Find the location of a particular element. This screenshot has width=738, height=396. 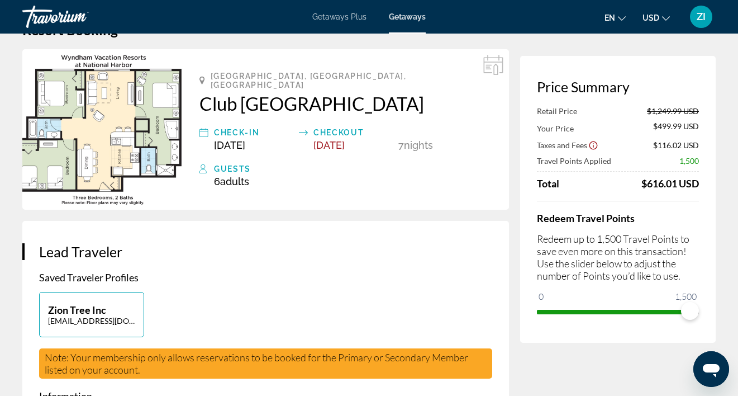

button: Show Taxes and Fees disclaimer is located at coordinates (594, 145).